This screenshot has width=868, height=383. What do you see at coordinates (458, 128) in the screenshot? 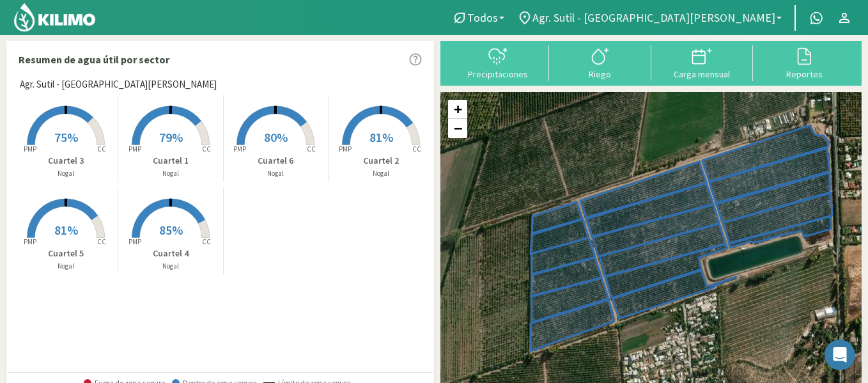
I see `a: Zoom out` at bounding box center [458, 128].